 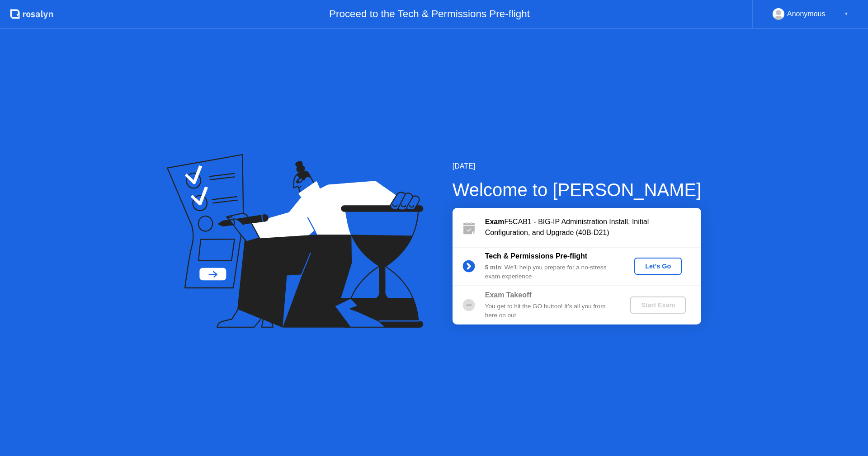 I want to click on b: Tech & Permissions Pre-flight, so click(x=536, y=256).